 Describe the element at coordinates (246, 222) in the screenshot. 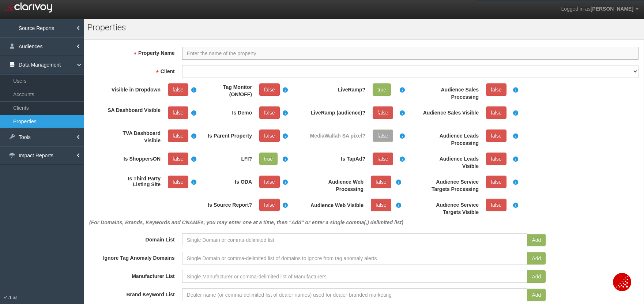

I see `em: (For Domains, Brands, Keywords and CNAMEs, you may enter one at a time, then "Add" or enter a sin...` at that location.